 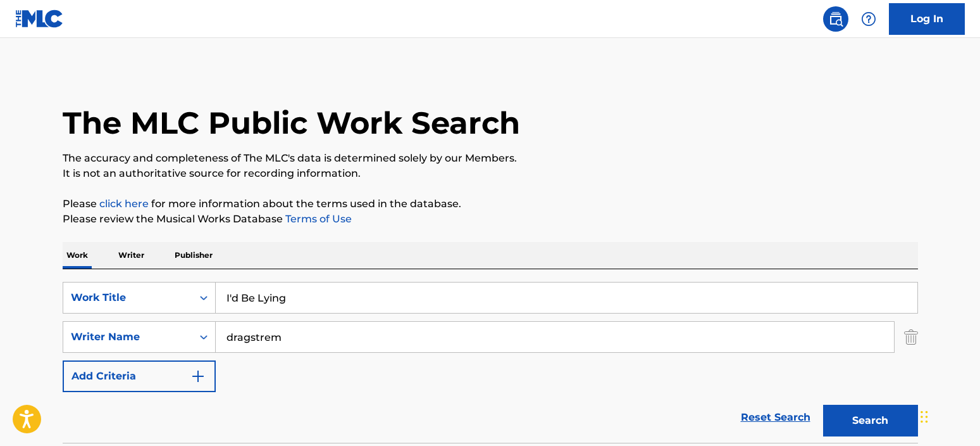 I want to click on p: Please review the Musical Works Database, so click(x=490, y=219).